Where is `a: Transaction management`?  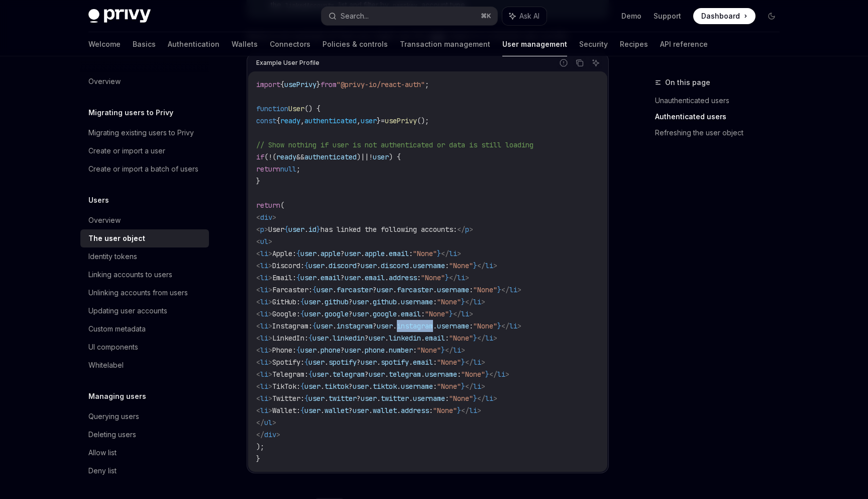 a: Transaction management is located at coordinates (445, 45).